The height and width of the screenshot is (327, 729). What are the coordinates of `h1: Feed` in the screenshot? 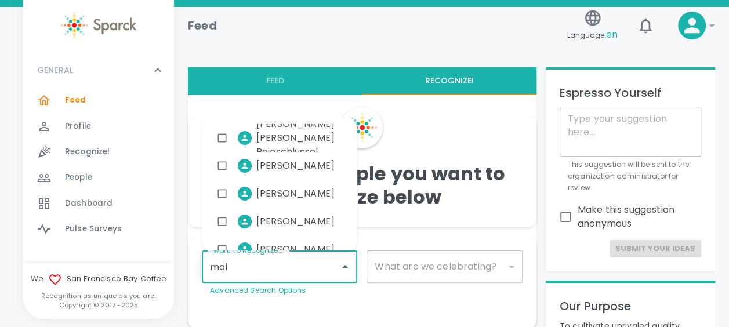 It's located at (203, 26).